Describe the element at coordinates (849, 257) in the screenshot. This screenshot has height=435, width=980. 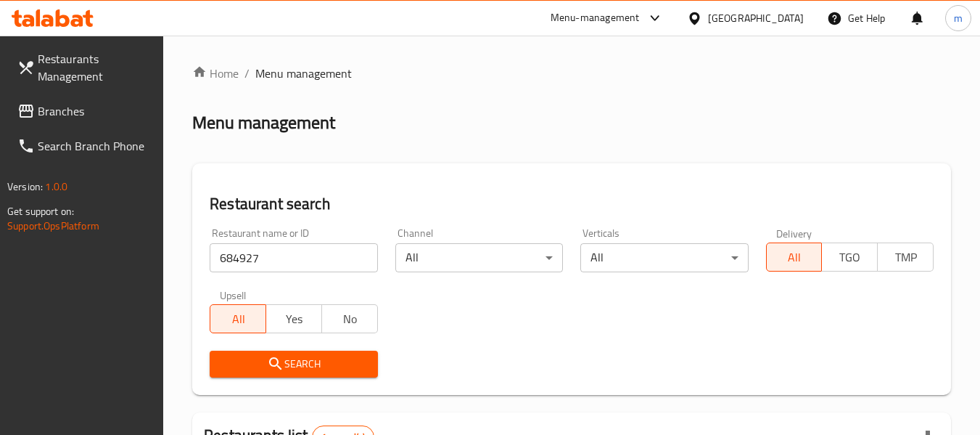
I see `span: TGO` at that location.